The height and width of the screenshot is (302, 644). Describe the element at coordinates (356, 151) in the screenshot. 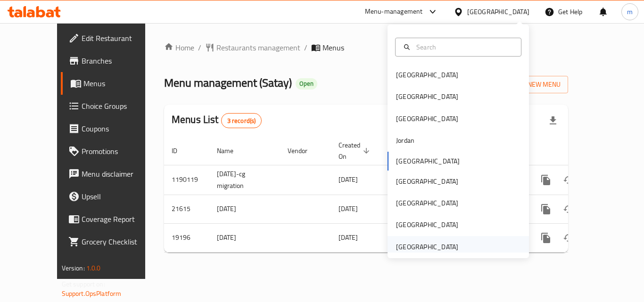

I see `span: Created On` at that location.